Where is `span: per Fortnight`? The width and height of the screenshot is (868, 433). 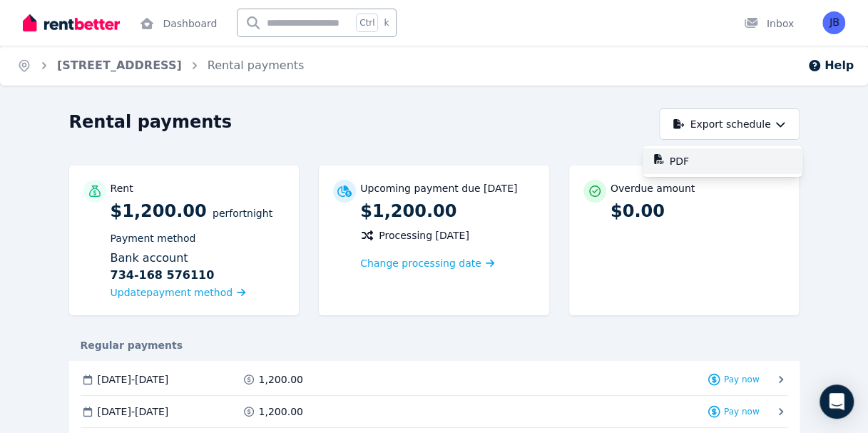
span: per Fortnight is located at coordinates (243, 213).